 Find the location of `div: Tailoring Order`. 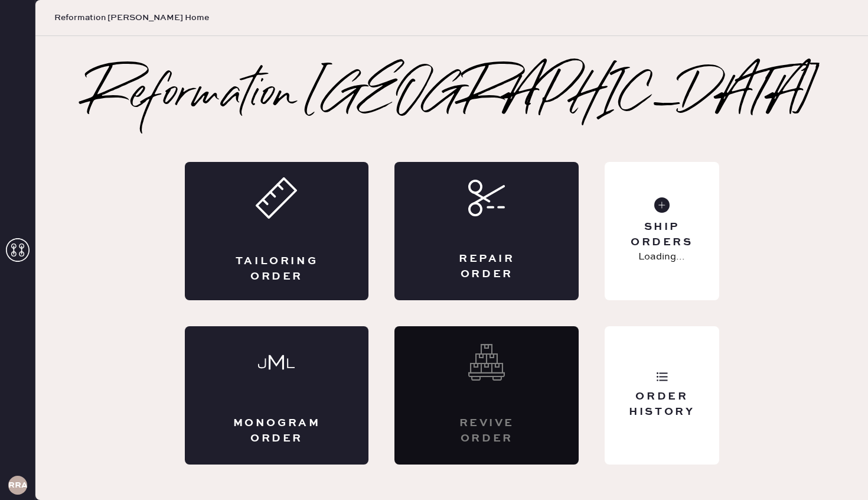

div: Tailoring Order is located at coordinates (277, 269).